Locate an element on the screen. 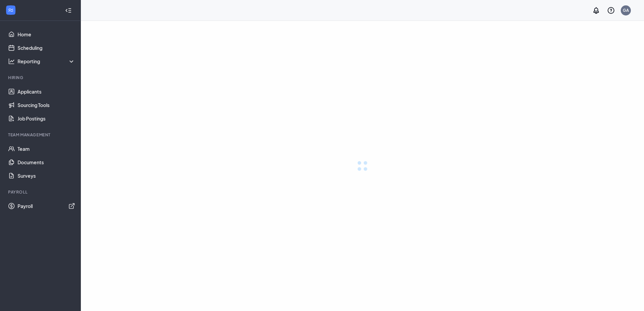  a: Team is located at coordinates (46, 149).